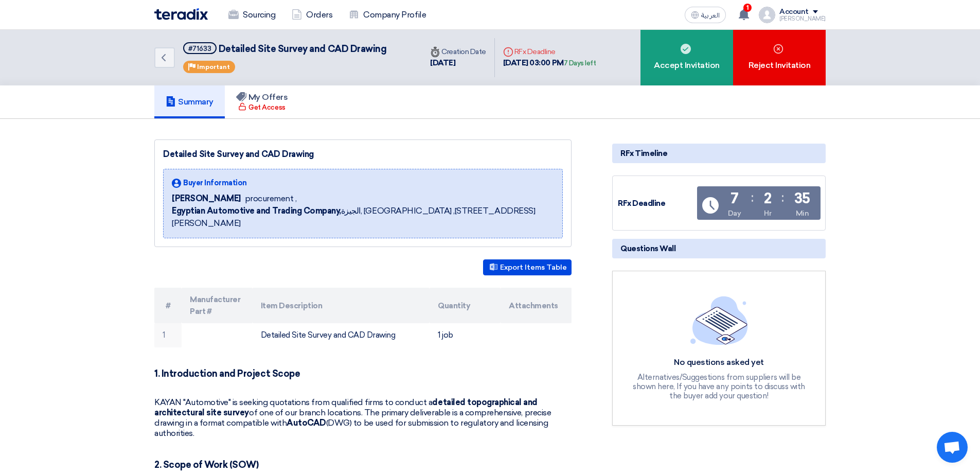 The image size is (980, 473). Describe the element at coordinates (262, 108) in the screenshot. I see `div: Get Access` at that location.